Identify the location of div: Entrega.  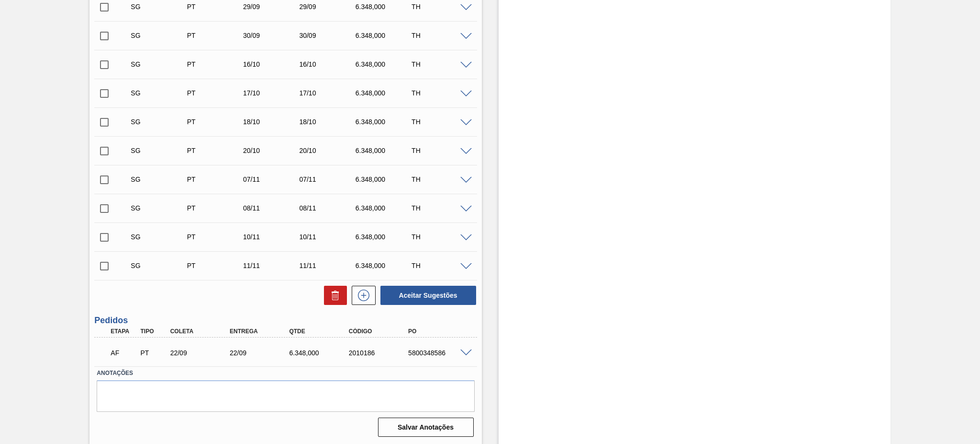
(261, 331).